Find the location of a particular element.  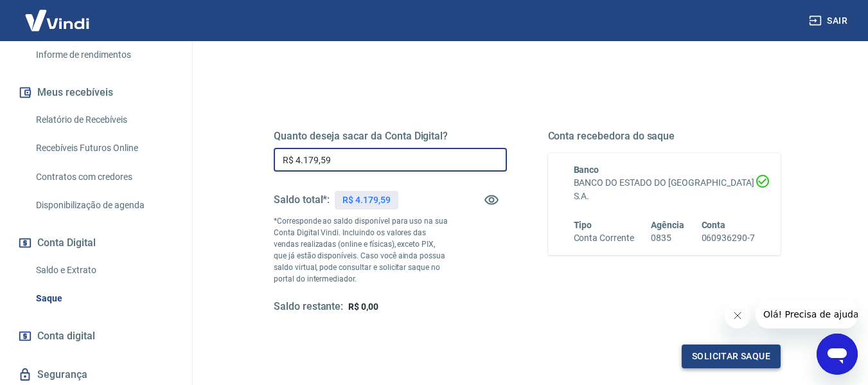

a: Recebíveis Futuros Online is located at coordinates (104, 148).